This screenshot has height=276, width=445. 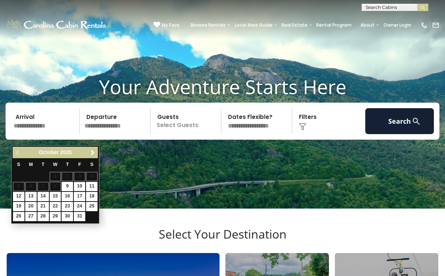 I want to click on a: 28, so click(x=43, y=217).